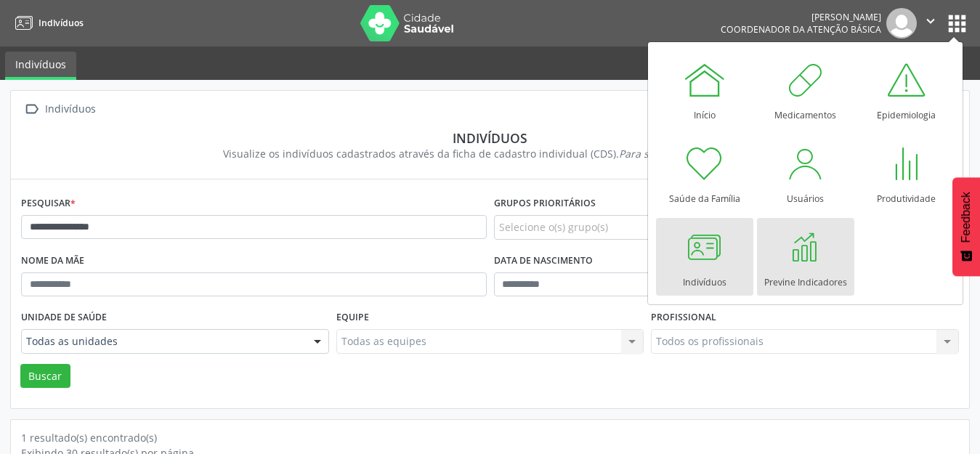 The height and width of the screenshot is (454, 980). Describe the element at coordinates (800, 29) in the screenshot. I see `span: Coordenador da Atenção Básica` at that location.